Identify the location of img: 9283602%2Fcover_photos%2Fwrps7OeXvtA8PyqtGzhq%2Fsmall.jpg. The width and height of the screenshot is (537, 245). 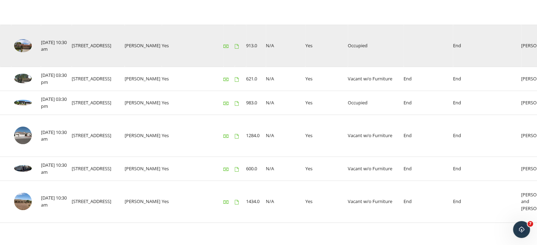
(23, 135).